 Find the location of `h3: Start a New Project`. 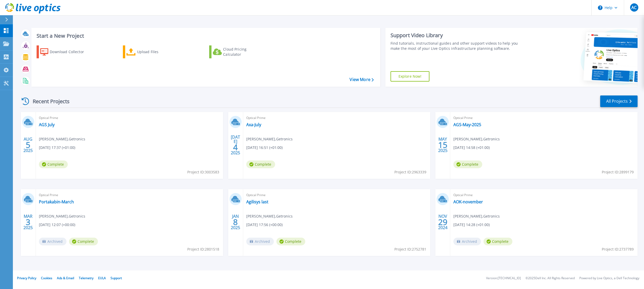

h3: Start a New Project is located at coordinates (205, 36).